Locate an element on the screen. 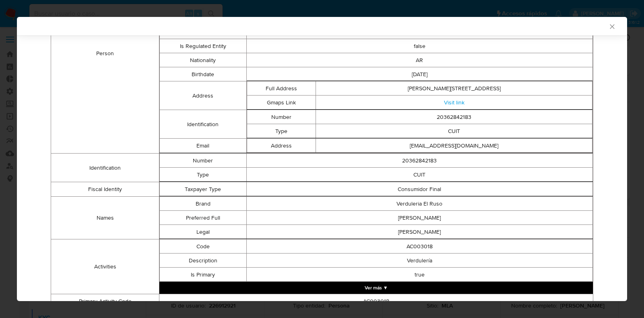  td: Gmaps Link is located at coordinates (282, 103).